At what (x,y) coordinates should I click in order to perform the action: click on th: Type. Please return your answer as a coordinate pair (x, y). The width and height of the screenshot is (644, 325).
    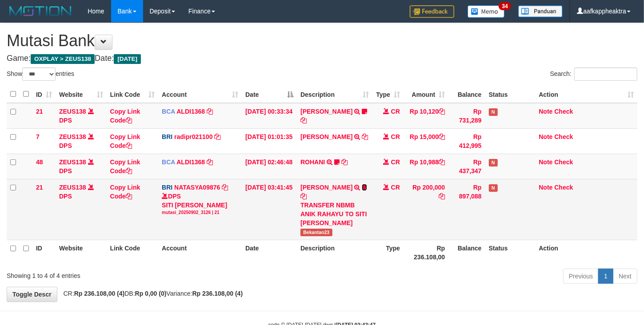
    Looking at the image, I should click on (388, 253).